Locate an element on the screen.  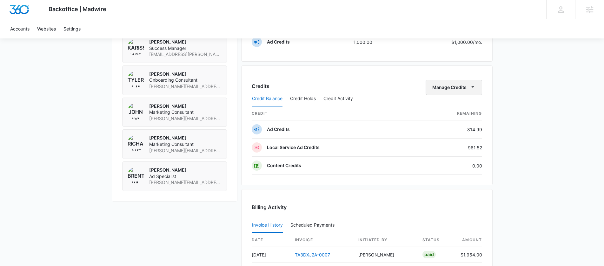
th: credit is located at coordinates (333, 113).